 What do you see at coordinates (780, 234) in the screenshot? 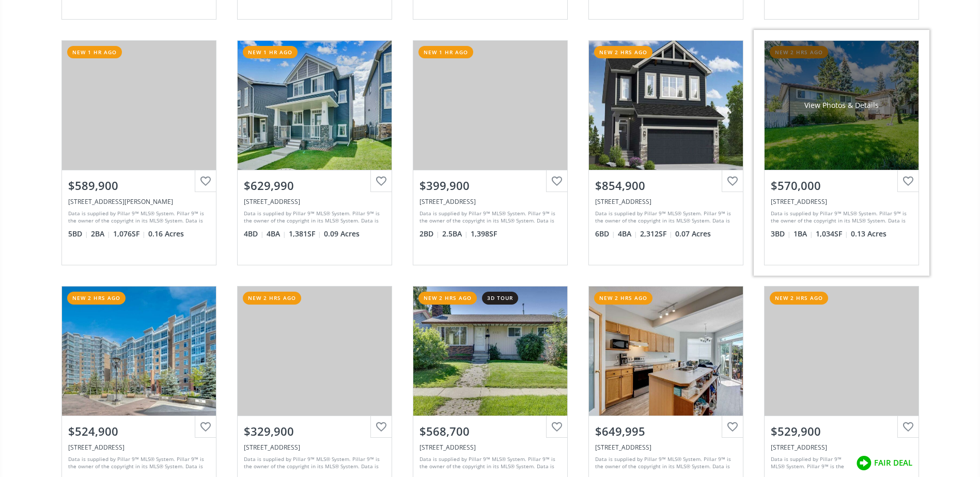
I see `span: 3 BD` at bounding box center [780, 234].